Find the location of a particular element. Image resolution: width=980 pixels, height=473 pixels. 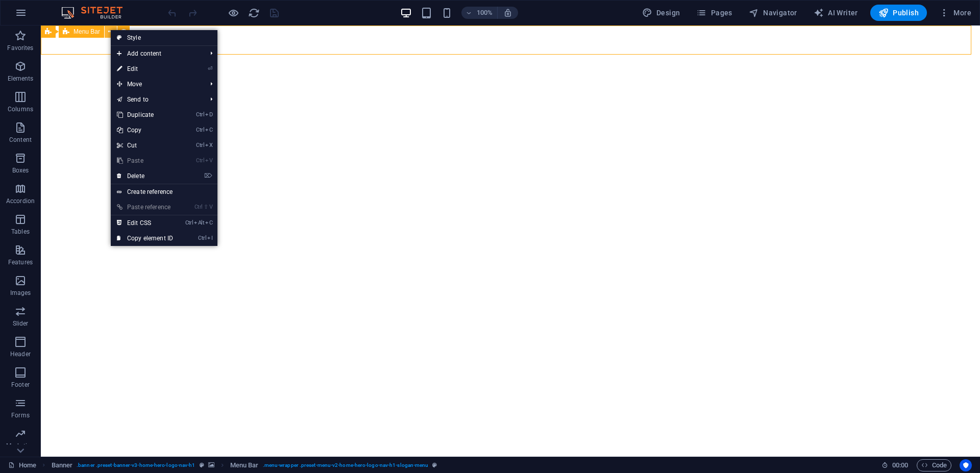

span: 00 00 is located at coordinates (900, 465).